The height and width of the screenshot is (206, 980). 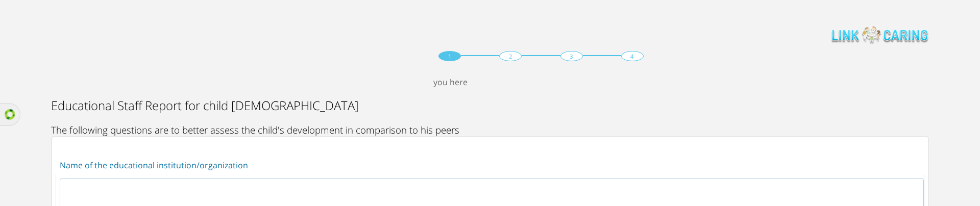 What do you see at coordinates (880, 35) in the screenshot?
I see `img: topLogo.png` at bounding box center [880, 35].